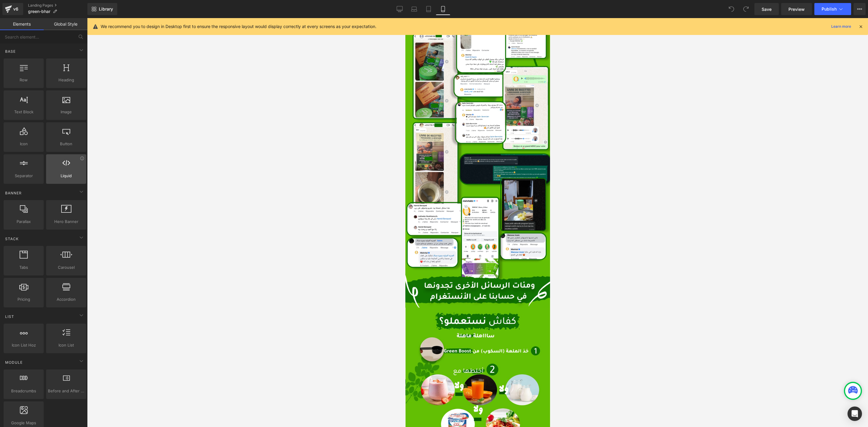 Image resolution: width=868 pixels, height=427 pixels. Describe the element at coordinates (841, 27) in the screenshot. I see `a: Learn more` at that location.